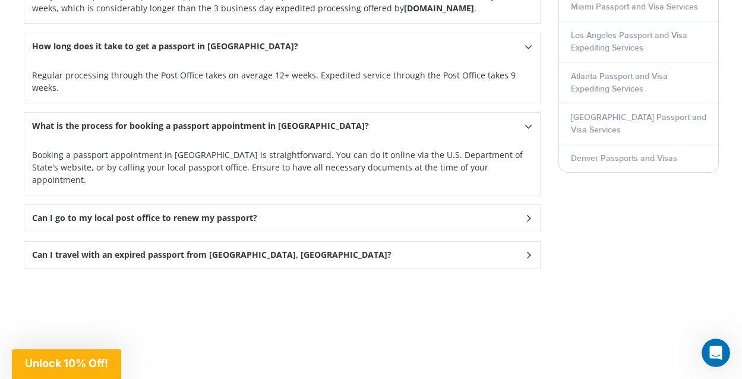 The height and width of the screenshot is (379, 742). Describe the element at coordinates (67, 364) in the screenshot. I see `div: Unlock 10% Off!` at that location.